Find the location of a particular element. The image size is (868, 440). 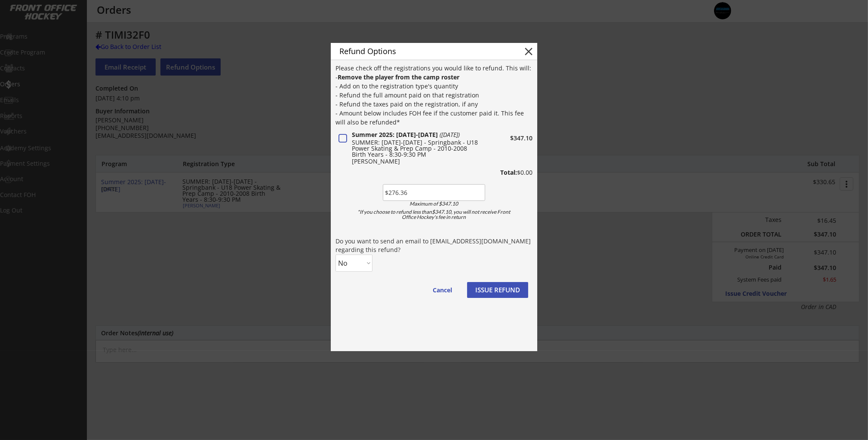

strong: Remove the player from the camp roster is located at coordinates (398, 77).